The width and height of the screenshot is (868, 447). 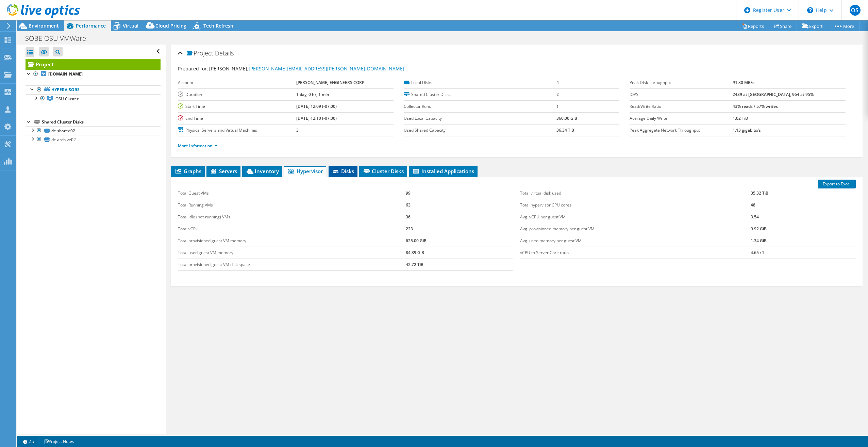 I want to click on a: dc-shared02, so click(x=93, y=131).